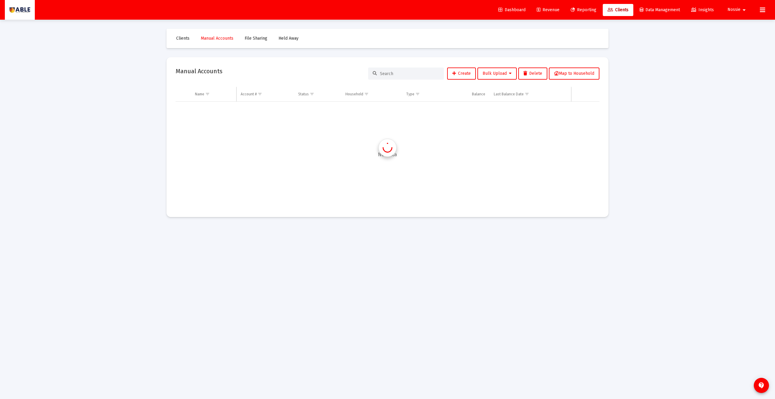 This screenshot has height=399, width=775. I want to click on a: Dashboard, so click(512, 10).